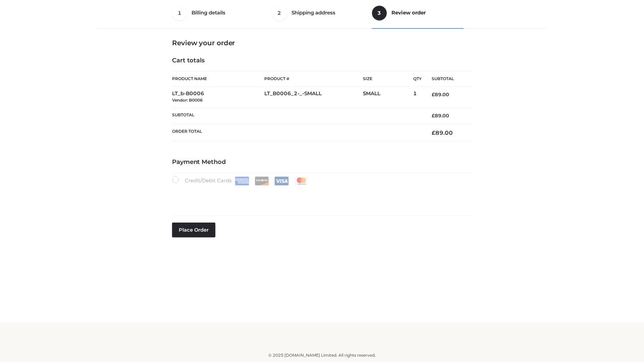  I want to click on td: SMALL, so click(388, 97).